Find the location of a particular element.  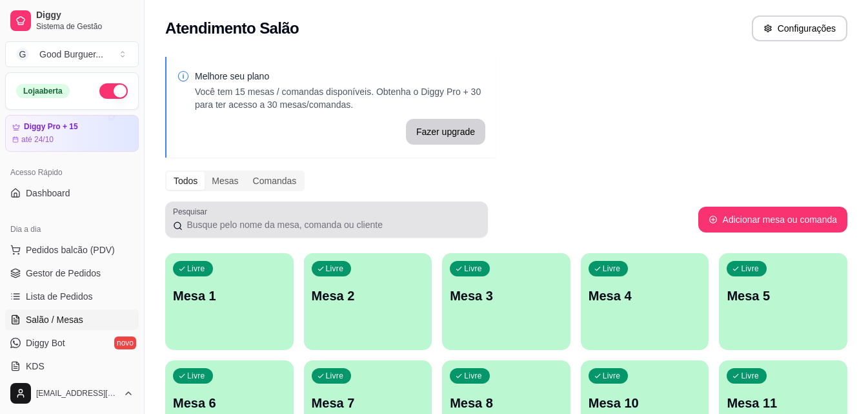

p: Você tem 15 mesas / comandas disponíveis. Obtenha o Diggy Pro + 30 para ter acesso a 30 mesas/com... is located at coordinates (340, 98).